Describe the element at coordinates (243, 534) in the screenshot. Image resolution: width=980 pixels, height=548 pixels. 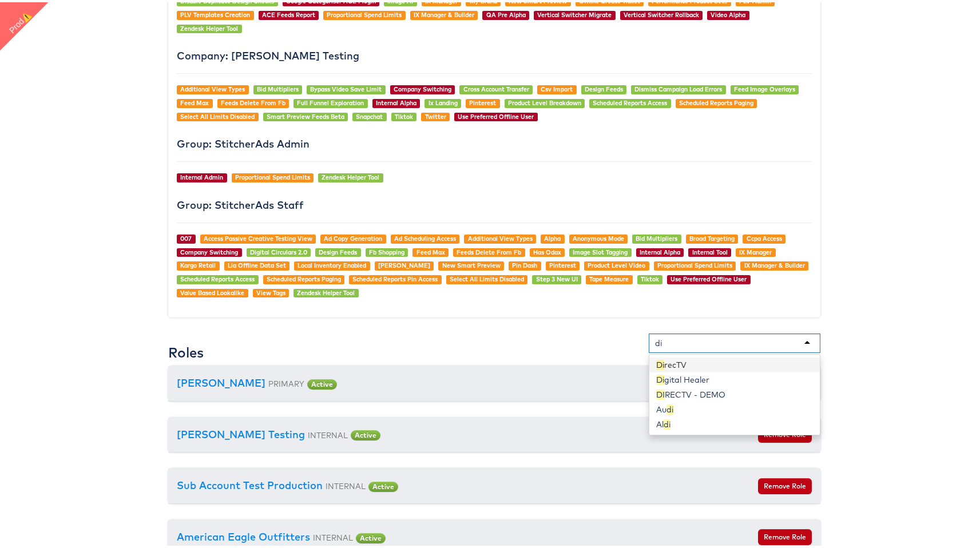
I see `a: American Eagle Outfitters` at that location.